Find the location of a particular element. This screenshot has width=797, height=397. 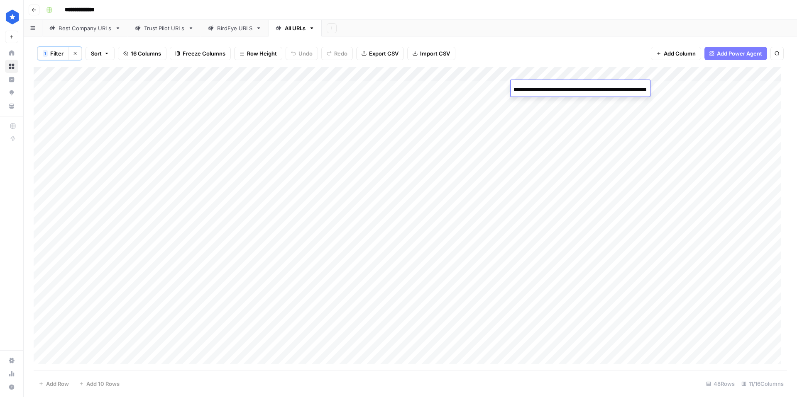

span: Add Column is located at coordinates (679, 54).